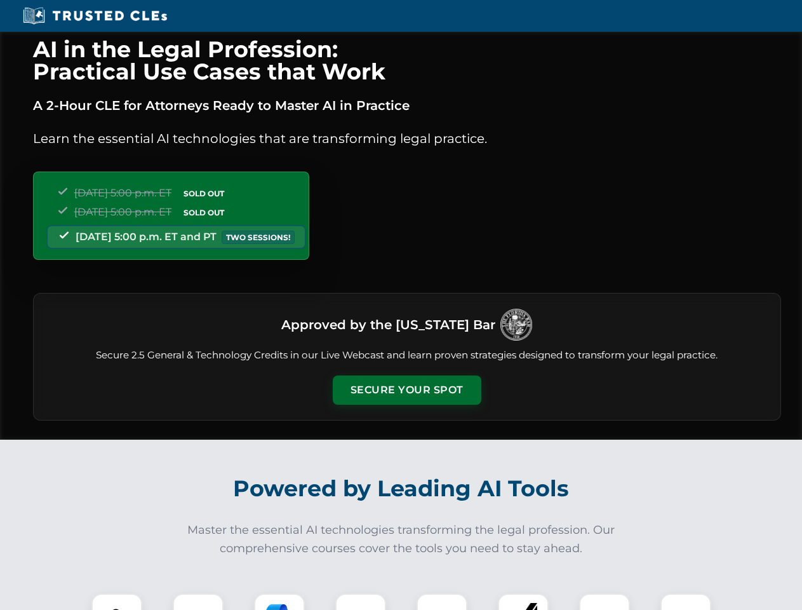 The image size is (802, 610). What do you see at coordinates (516, 324) in the screenshot?
I see `img: Logo` at bounding box center [516, 324].